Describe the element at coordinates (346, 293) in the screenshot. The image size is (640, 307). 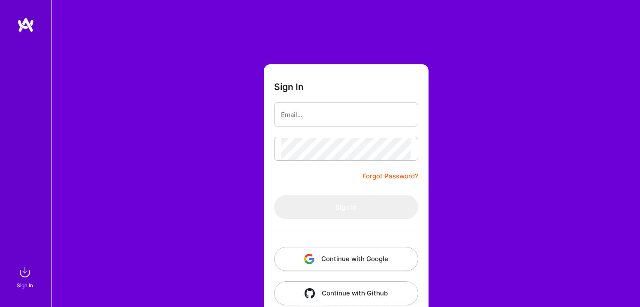
I see `button: Continue with Github` at that location.